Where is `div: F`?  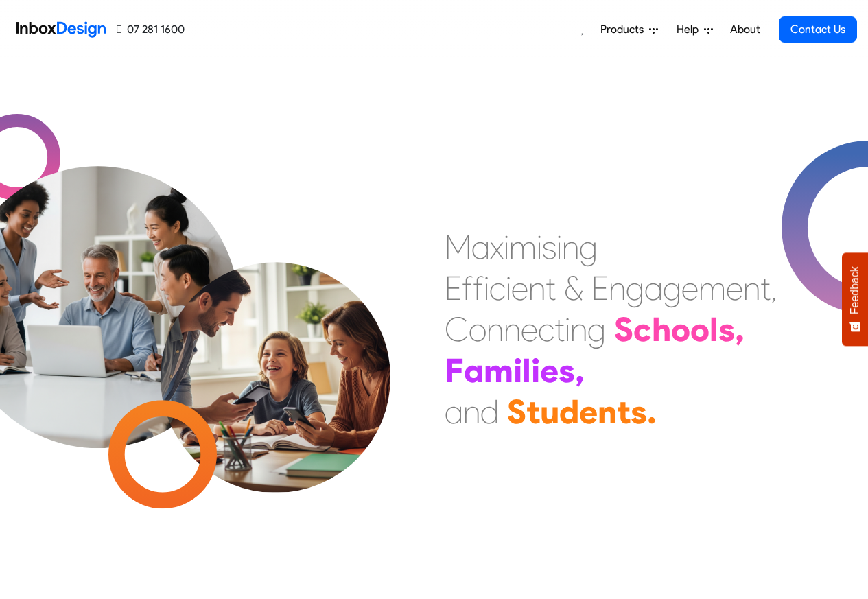 div: F is located at coordinates (454, 371).